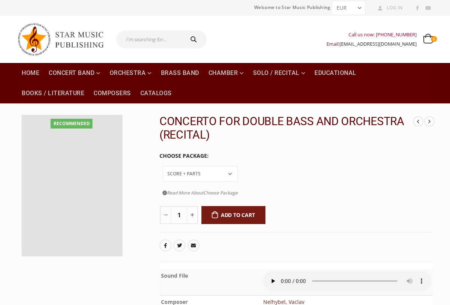  What do you see at coordinates (434, 39) in the screenshot?
I see `span: 0` at bounding box center [434, 39].